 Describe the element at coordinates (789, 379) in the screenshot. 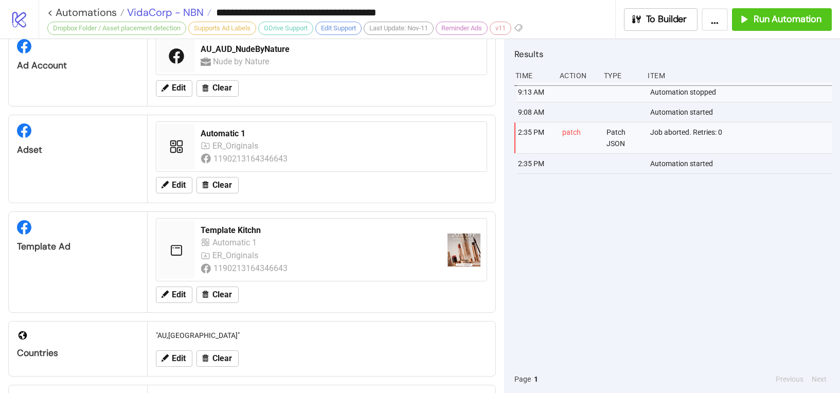

I see `button: Previous` at that location.